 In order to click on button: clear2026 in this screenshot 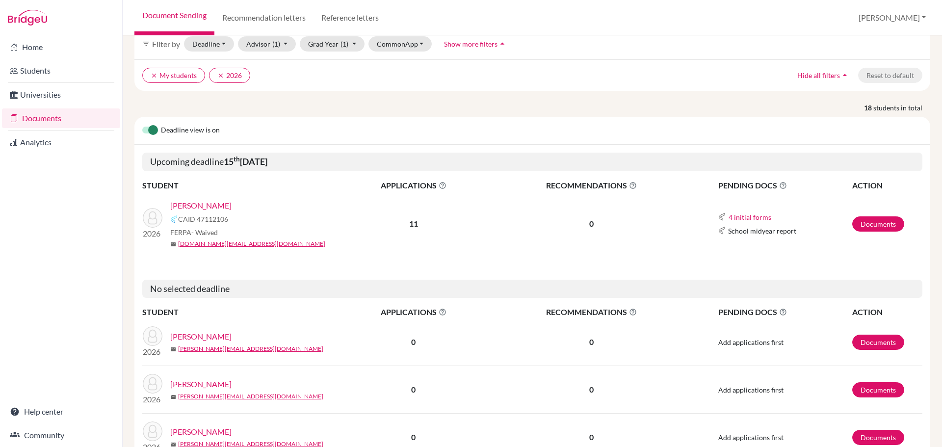, I will do `click(230, 75)`.